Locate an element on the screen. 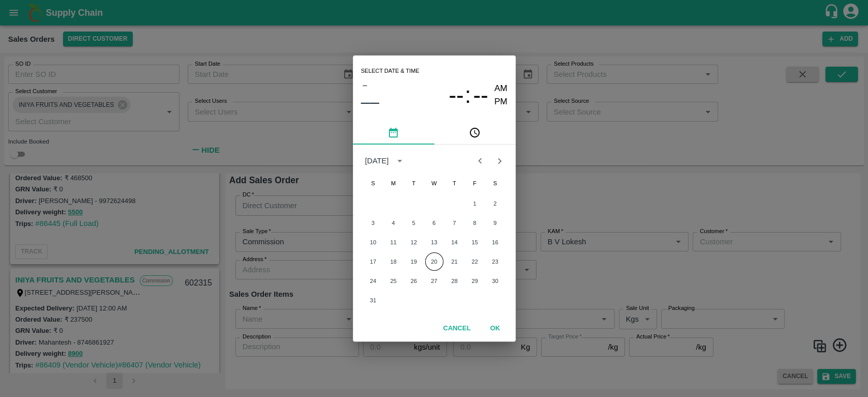  button: 23 is located at coordinates (495, 262).